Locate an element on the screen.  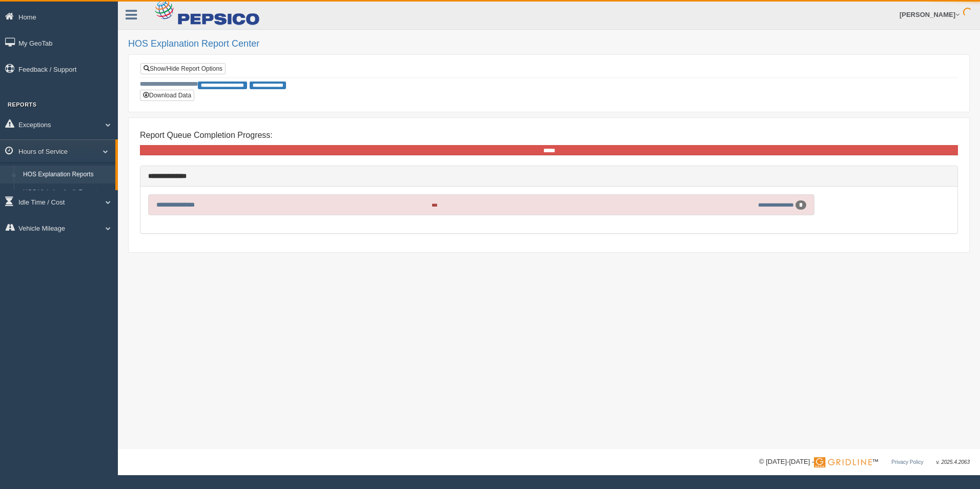
a: HOS Explanation Reports is located at coordinates (67, 175).